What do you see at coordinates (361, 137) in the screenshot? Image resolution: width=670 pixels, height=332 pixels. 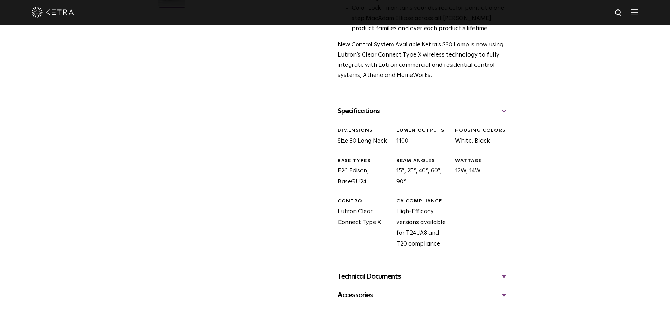 I see `div: Size 30 Long Neck` at bounding box center [361, 137].